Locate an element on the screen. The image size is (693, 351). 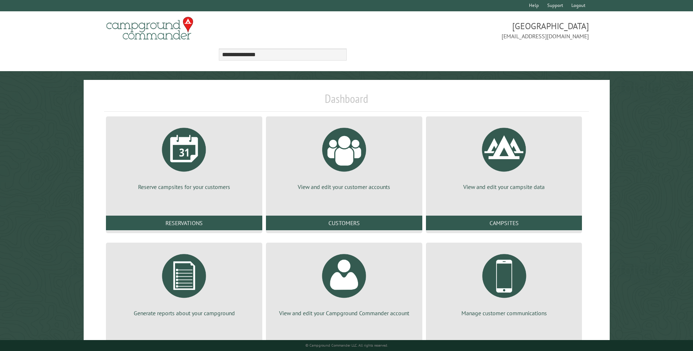
a: Reservations is located at coordinates (184, 223).